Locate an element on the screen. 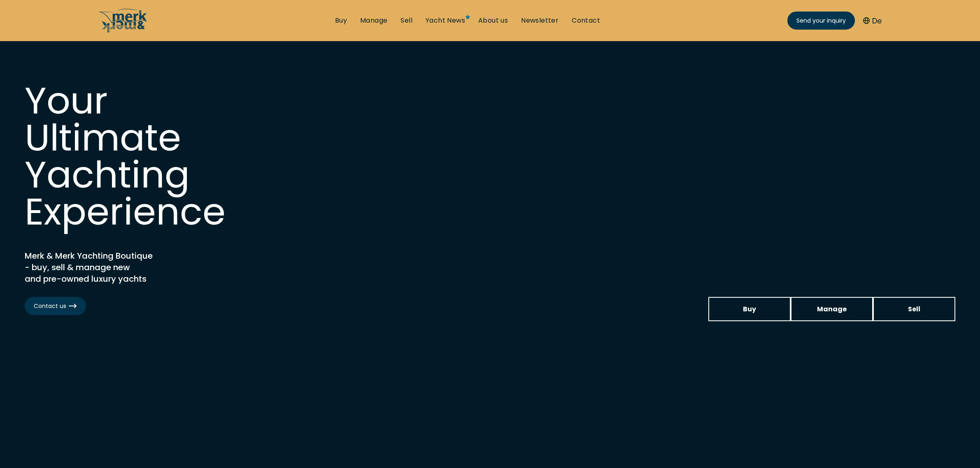 Image resolution: width=980 pixels, height=468 pixels. a: Newsletter is located at coordinates (539, 21).